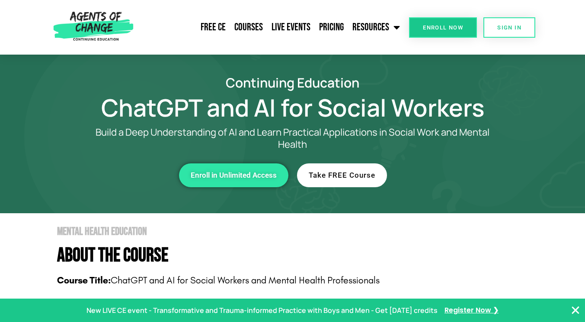  I want to click on span: Enroll in Unlimited Access, so click(234, 175).